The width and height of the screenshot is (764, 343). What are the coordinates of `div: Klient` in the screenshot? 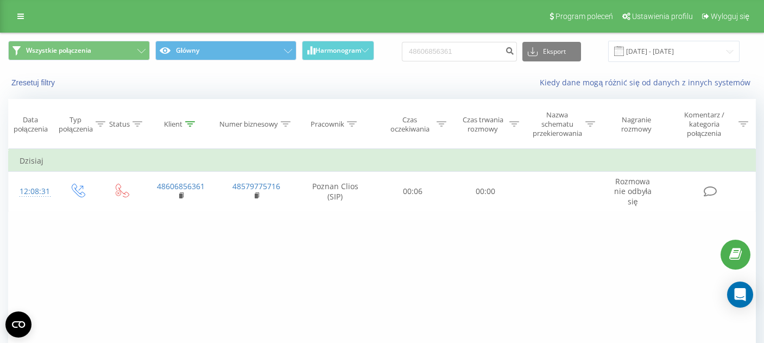 It's located at (173, 124).